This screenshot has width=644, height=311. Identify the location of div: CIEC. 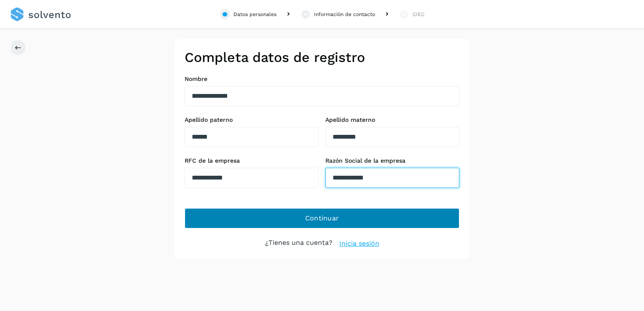
(418, 14).